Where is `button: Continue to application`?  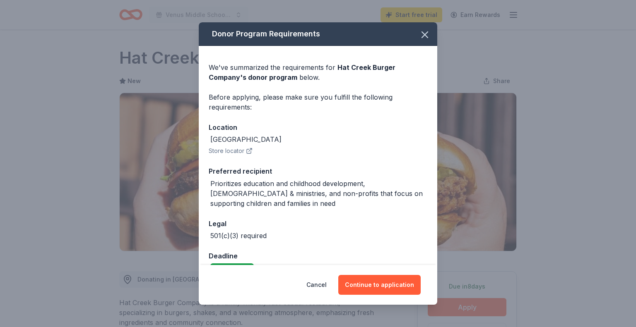
button: Continue to application is located at coordinates (379, 285).